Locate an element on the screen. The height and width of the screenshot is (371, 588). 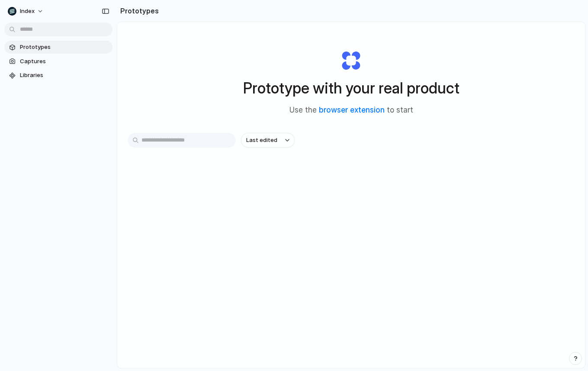
span: Use the to start is located at coordinates (351, 111).